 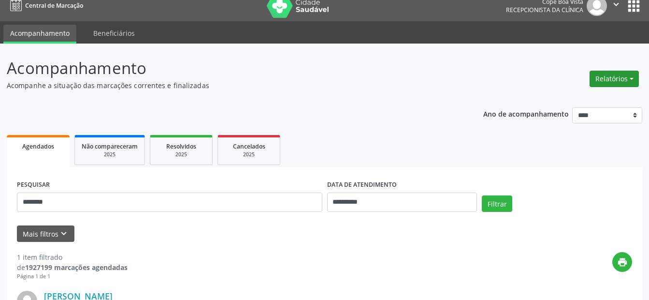 What do you see at coordinates (72, 257) in the screenshot?
I see `div: 1 item filtrado` at bounding box center [72, 257].